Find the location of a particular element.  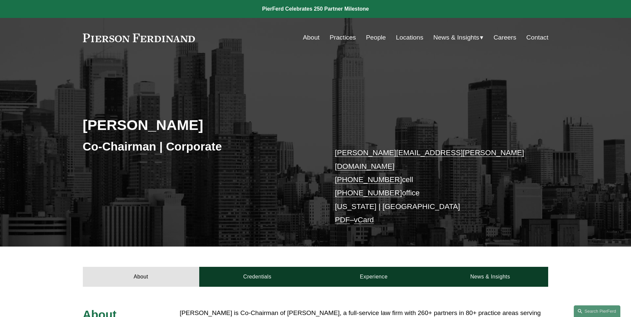

a: Search this site is located at coordinates (597, 311).